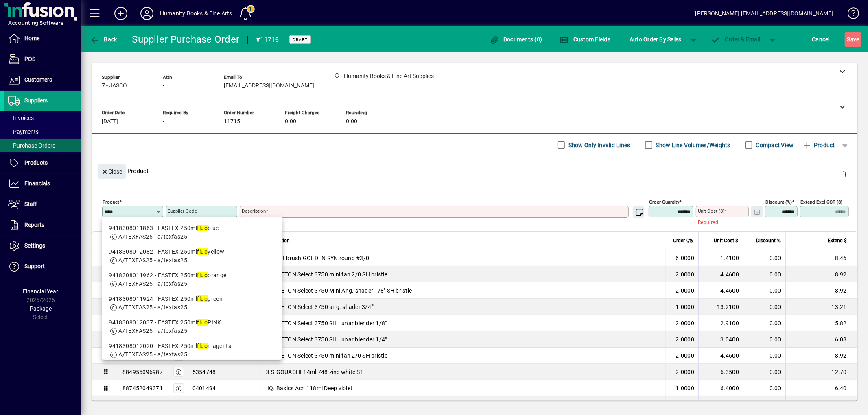  I want to click on a: Support, so click(43, 267).